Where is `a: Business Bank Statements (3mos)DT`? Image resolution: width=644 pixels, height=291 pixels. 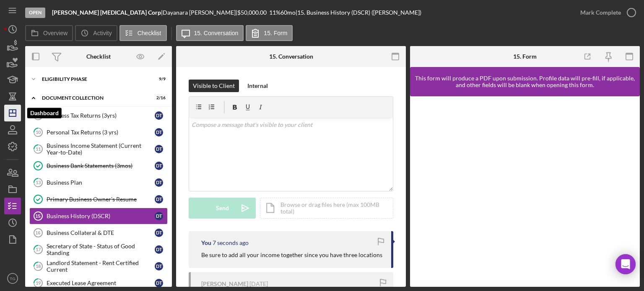
a: Business Bank Statements (3mos)DT is located at coordinates (98, 166).